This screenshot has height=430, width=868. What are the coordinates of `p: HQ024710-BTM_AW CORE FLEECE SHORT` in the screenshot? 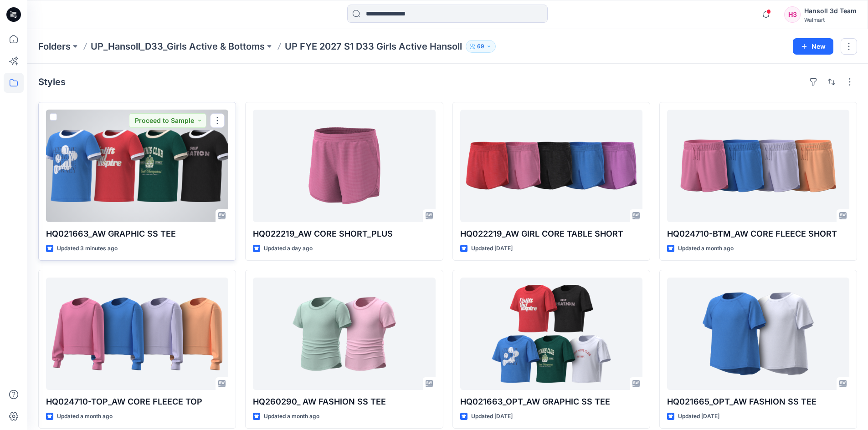 It's located at (758, 234).